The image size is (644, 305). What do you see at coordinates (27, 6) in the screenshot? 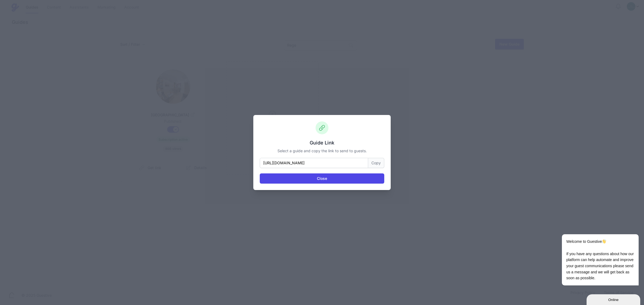
I see `div: Online` at bounding box center [27, 6].